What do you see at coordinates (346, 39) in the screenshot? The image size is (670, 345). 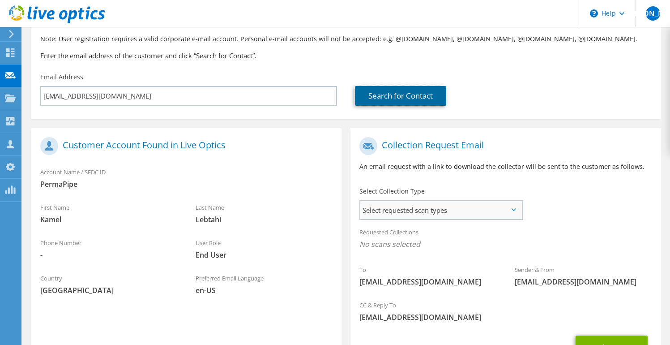 I see `p: Note: User registration requires a valid corporate e-mail account. Personal e-mail accounts will ...` at bounding box center [346, 39].